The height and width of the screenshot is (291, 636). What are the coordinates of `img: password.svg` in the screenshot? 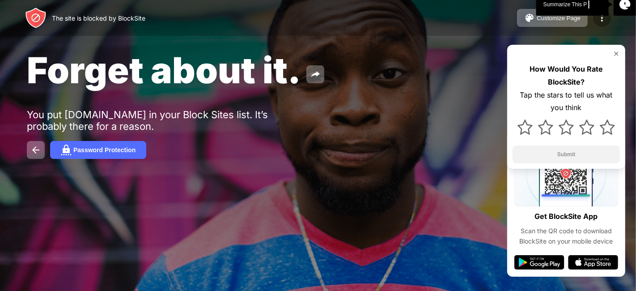 It's located at (66, 150).